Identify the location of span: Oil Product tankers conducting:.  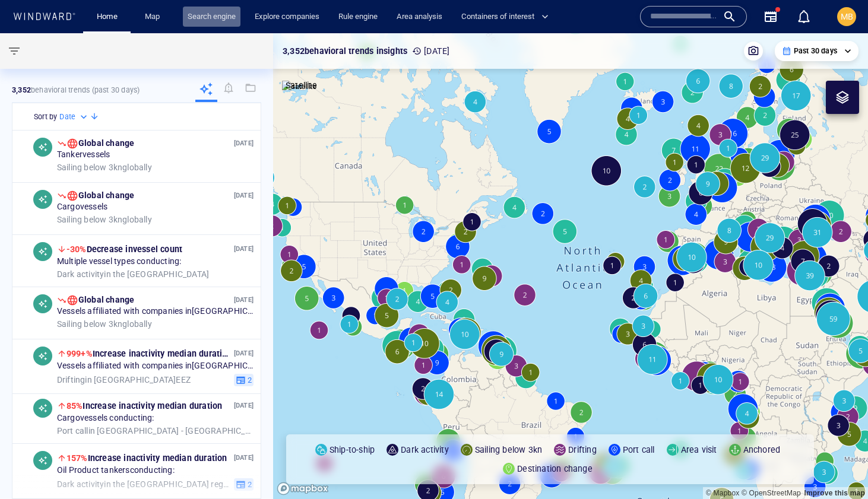
(116, 470).